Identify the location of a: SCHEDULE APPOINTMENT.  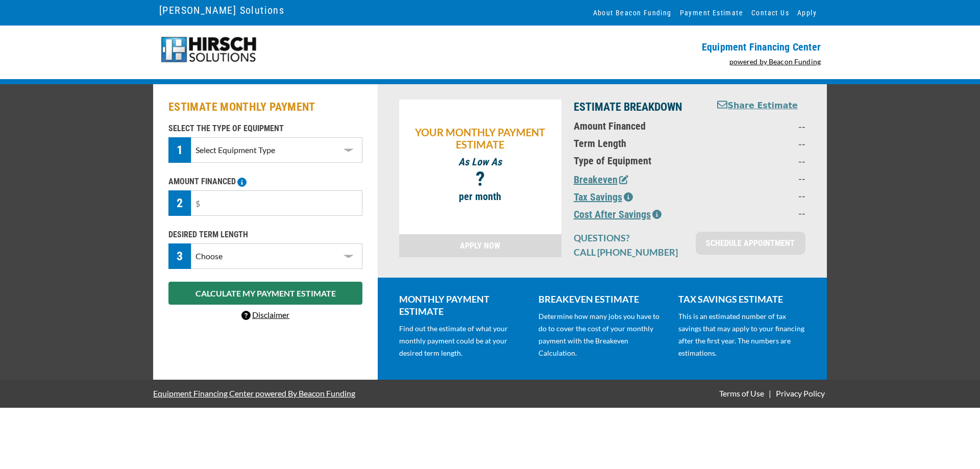
(751, 243).